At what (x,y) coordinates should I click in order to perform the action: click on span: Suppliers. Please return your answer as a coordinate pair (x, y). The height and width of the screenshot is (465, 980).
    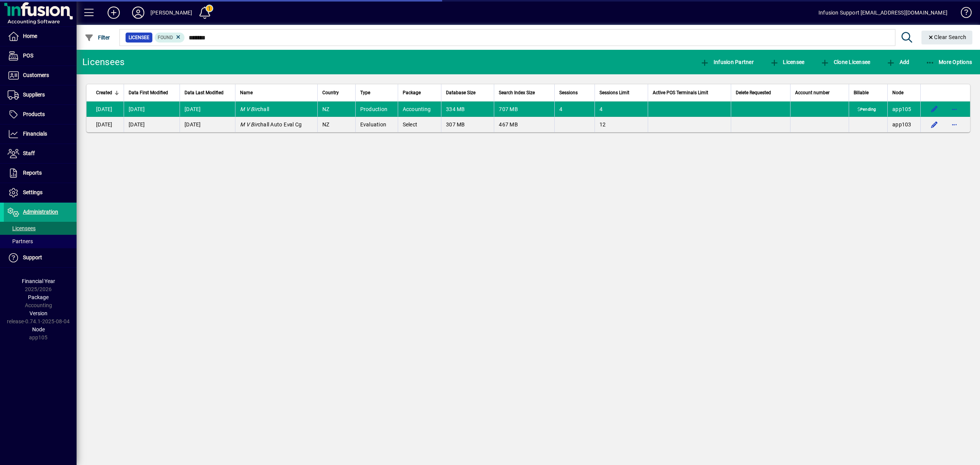
    Looking at the image, I should click on (33, 94).